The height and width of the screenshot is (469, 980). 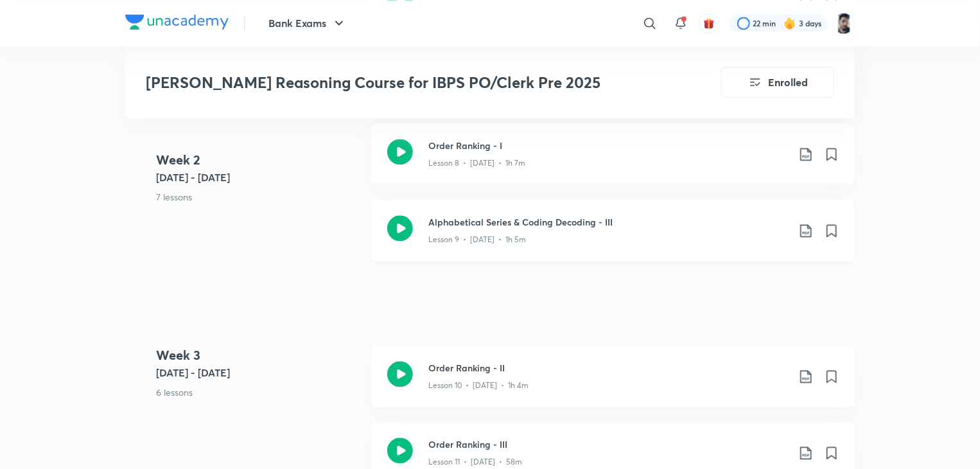 What do you see at coordinates (259, 161) in the screenshot?
I see `h4: Week 2` at bounding box center [259, 161].